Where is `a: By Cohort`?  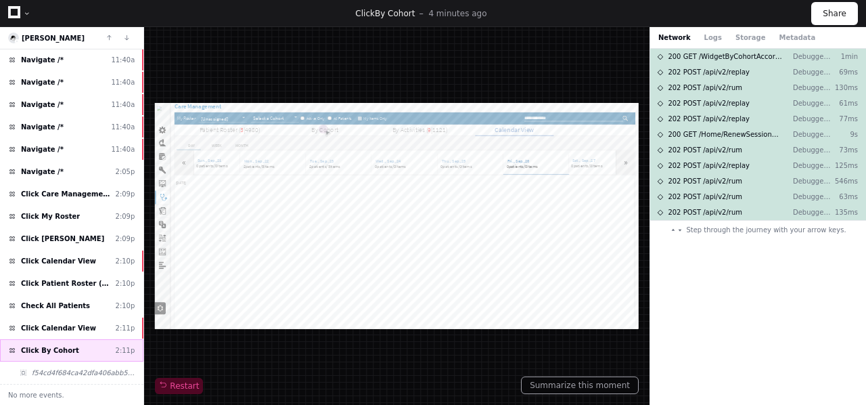
a: By Cohort is located at coordinates (380, 60).